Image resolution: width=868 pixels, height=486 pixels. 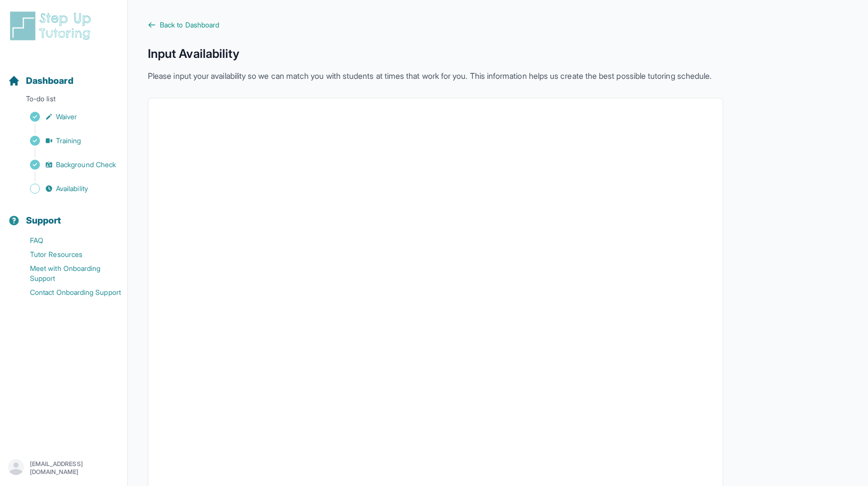 I want to click on a: FAQ, so click(x=67, y=241).